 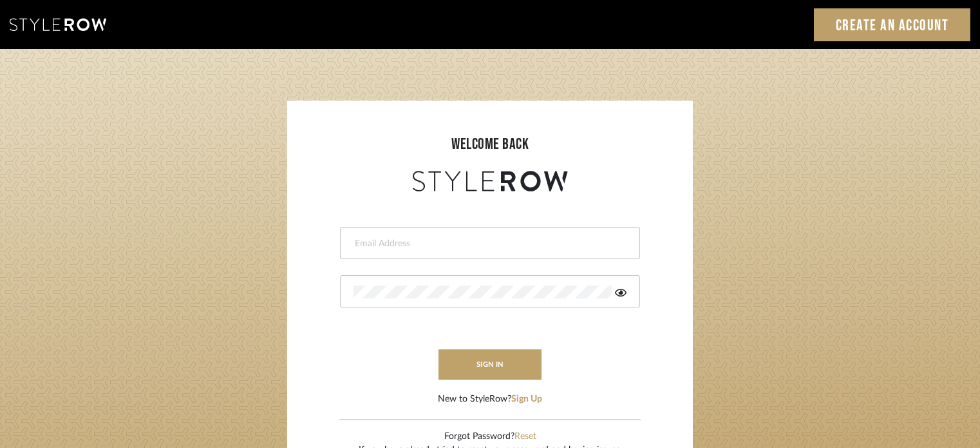 What do you see at coordinates (490, 364) in the screenshot?
I see `button: sign in` at bounding box center [490, 364].